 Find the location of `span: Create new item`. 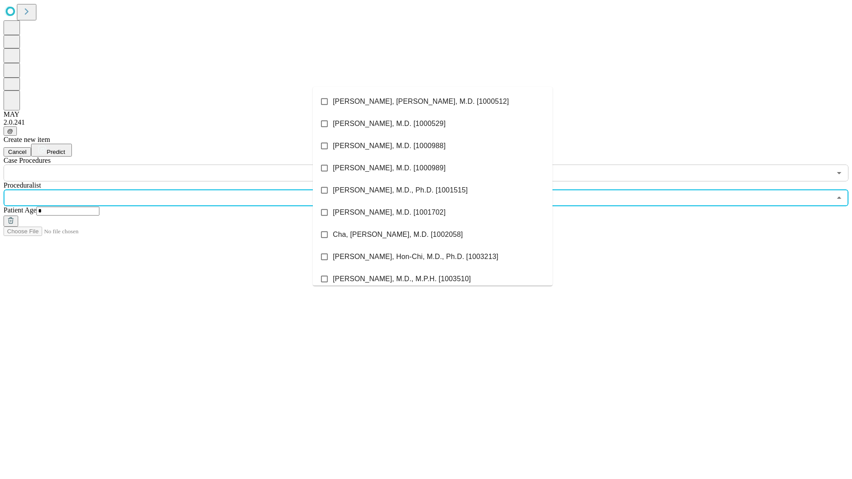

span: Create new item is located at coordinates (27, 139).